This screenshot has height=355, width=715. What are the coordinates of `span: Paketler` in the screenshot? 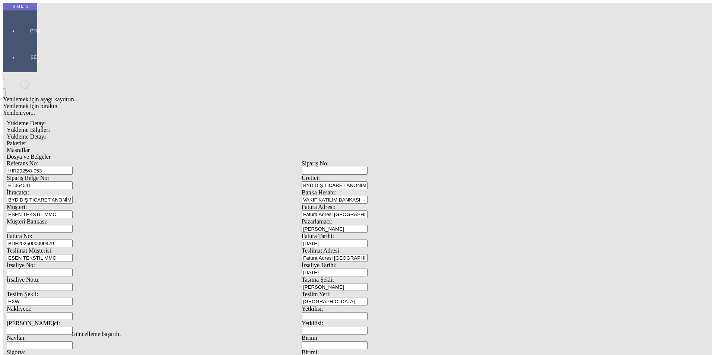 It's located at (16, 143).